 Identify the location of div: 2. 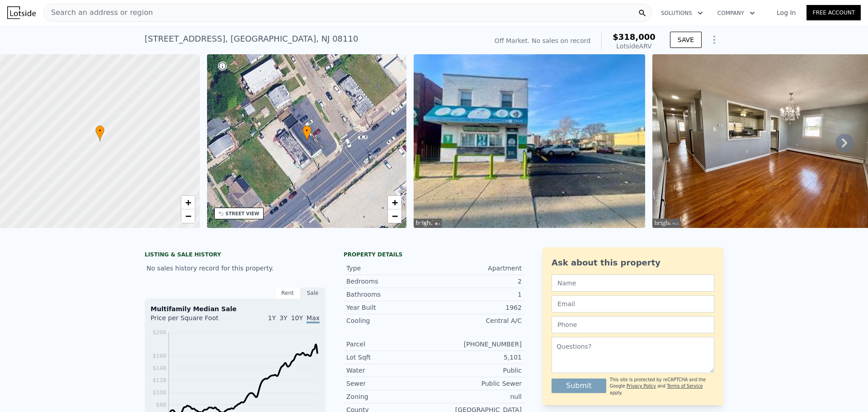
(478, 282).